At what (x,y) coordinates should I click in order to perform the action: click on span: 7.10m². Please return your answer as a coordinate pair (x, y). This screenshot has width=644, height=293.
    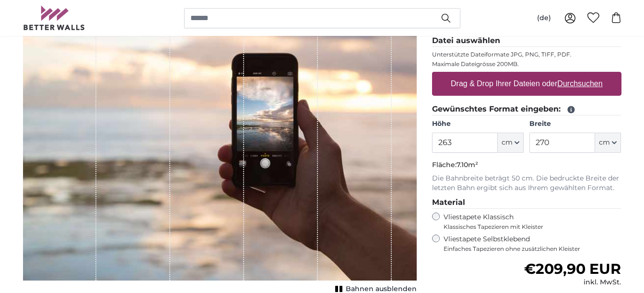
    Looking at the image, I should click on (467, 165).